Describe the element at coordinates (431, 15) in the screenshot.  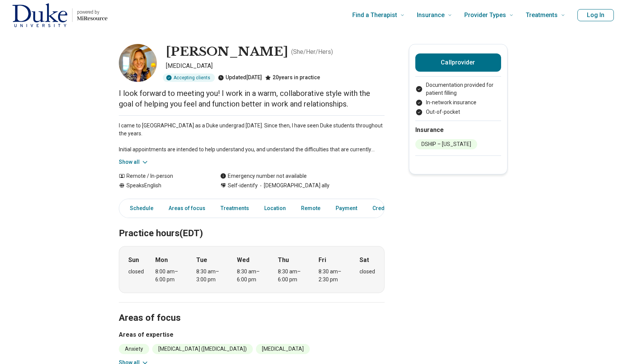
I see `span: Insurance` at that location.